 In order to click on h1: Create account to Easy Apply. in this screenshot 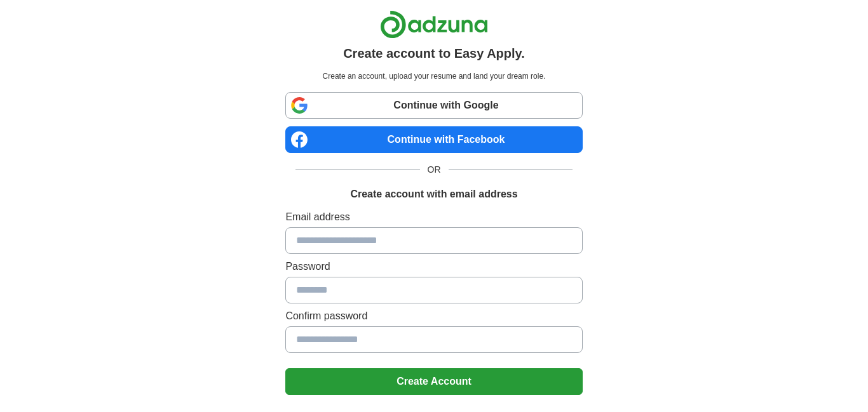, I will do `click(434, 53)`.